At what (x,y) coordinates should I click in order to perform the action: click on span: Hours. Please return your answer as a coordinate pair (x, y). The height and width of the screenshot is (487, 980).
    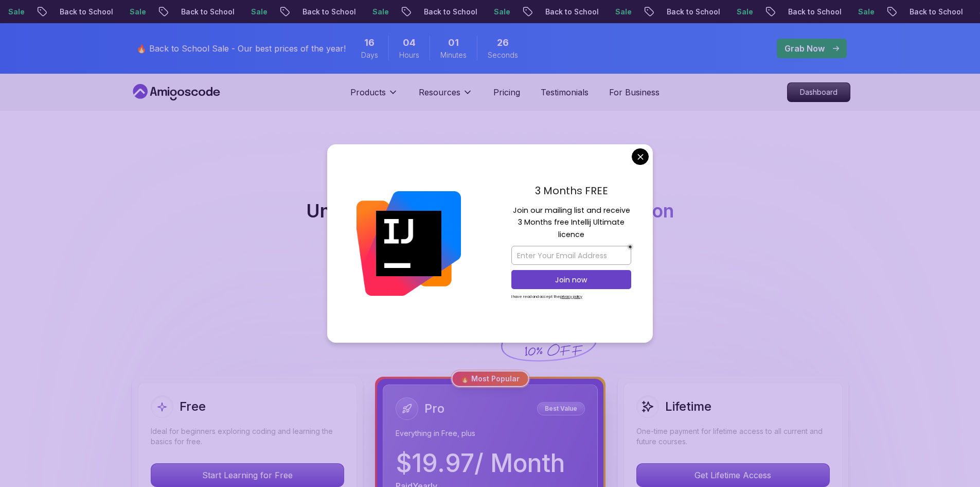
    Looking at the image, I should click on (409, 55).